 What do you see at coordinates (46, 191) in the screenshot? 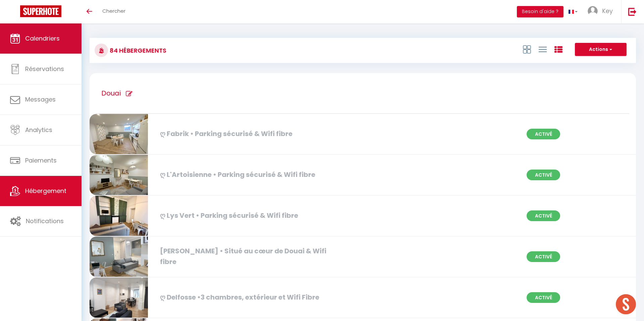
I see `span: Hébergement` at bounding box center [46, 191].